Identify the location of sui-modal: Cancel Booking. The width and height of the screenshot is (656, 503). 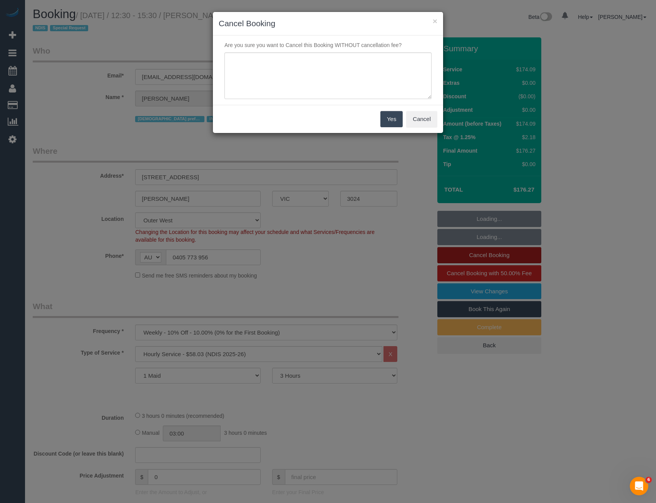
(328, 72).